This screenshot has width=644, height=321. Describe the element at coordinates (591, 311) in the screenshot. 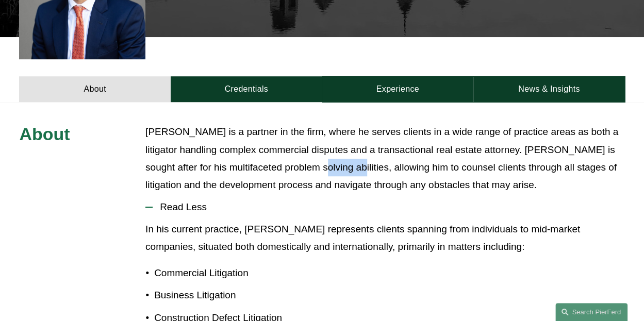

I see `a: Search this site` at that location.